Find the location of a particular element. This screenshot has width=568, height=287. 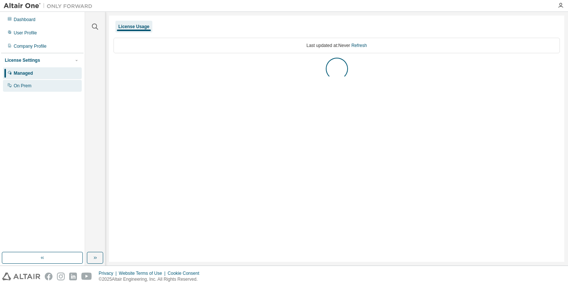

p: © 2025 Altair Engineering, Inc. All Rights Reserved. is located at coordinates (151, 279).